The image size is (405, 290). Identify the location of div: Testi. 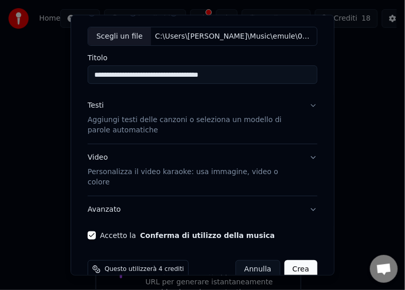
(95, 106).